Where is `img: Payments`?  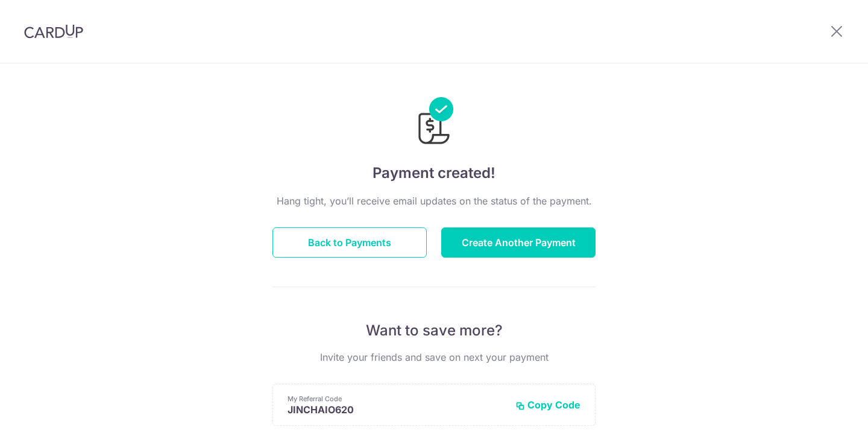 img: Payments is located at coordinates (434, 122).